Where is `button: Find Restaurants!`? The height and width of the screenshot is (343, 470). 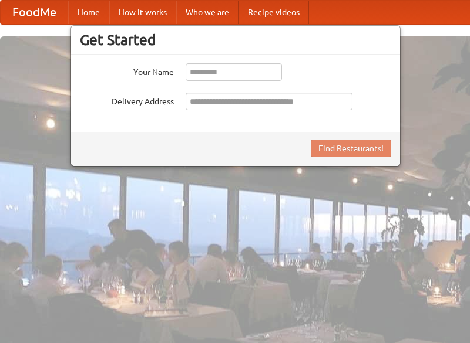
button: Find Restaurants! is located at coordinates (350, 148).